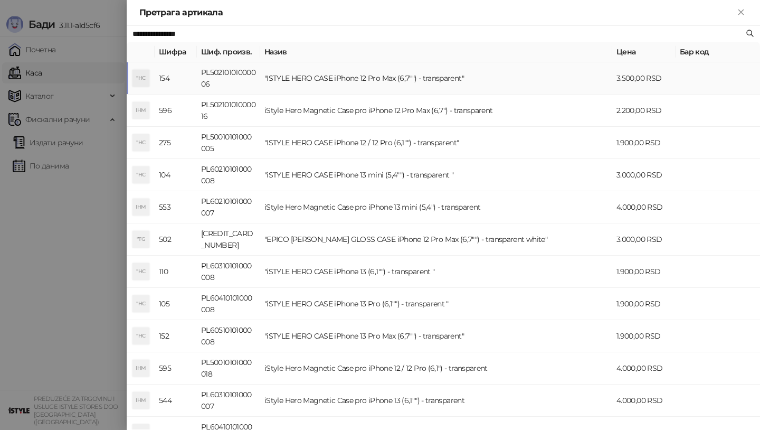 This screenshot has height=430, width=760. What do you see at coordinates (228, 207) in the screenshot?
I see `td: PL60210101000007` at bounding box center [228, 207].